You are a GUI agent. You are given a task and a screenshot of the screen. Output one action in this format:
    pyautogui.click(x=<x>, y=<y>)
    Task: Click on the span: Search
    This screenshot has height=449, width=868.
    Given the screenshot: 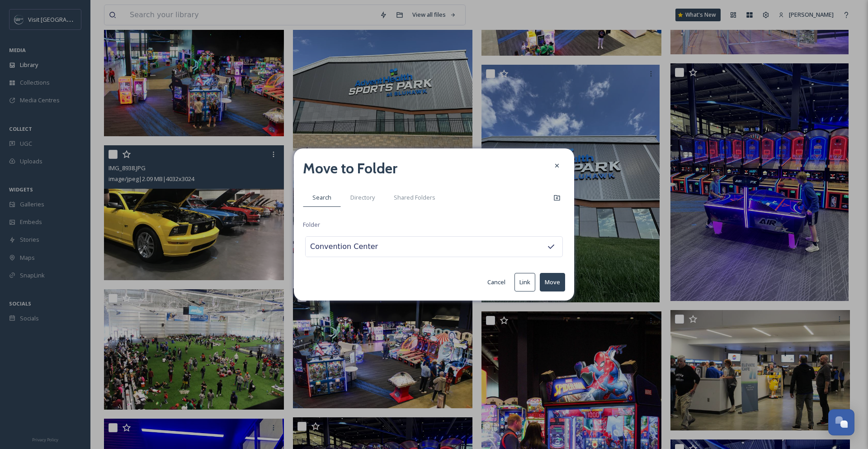 What is the action you would take?
    pyautogui.click(x=322, y=197)
    